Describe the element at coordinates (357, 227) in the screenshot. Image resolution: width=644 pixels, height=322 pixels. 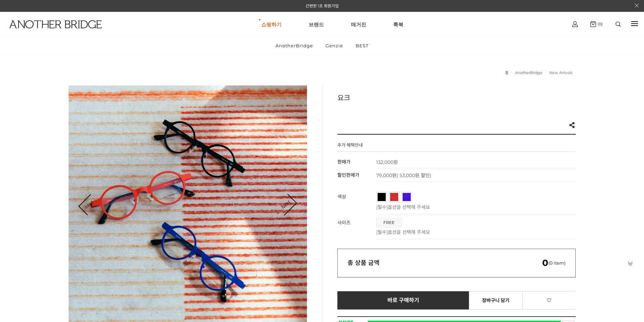
I see `th: 사이즈` at that location.